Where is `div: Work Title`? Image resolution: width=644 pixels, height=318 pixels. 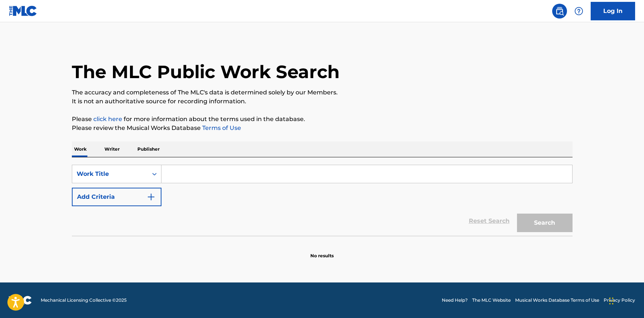
div: Work Title is located at coordinates (110, 174).